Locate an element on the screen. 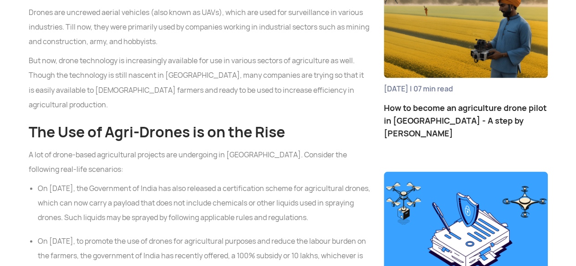 The image size is (576, 266). p: But now, drone technology is increasingly available for use in various sectors of agriculture as ... is located at coordinates (199, 83).